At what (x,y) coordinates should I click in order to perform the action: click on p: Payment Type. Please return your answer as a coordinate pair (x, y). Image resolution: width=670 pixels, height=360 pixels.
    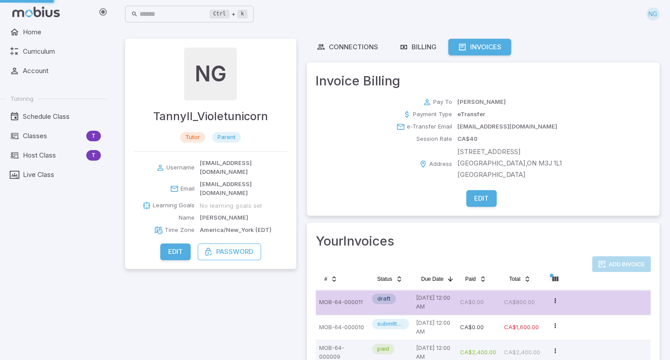
    Looking at the image, I should click on (432, 114).